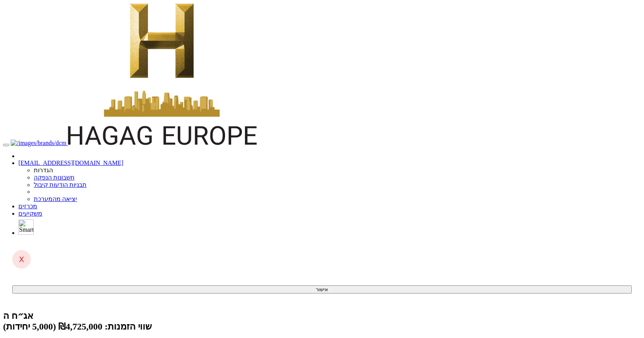  I want to click on img: SmartBull Logo, so click(26, 227).